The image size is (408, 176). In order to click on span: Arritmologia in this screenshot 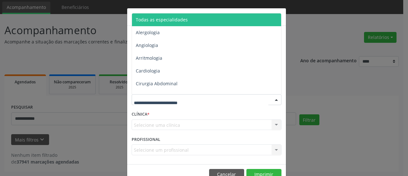, I will do `click(149, 58)`.